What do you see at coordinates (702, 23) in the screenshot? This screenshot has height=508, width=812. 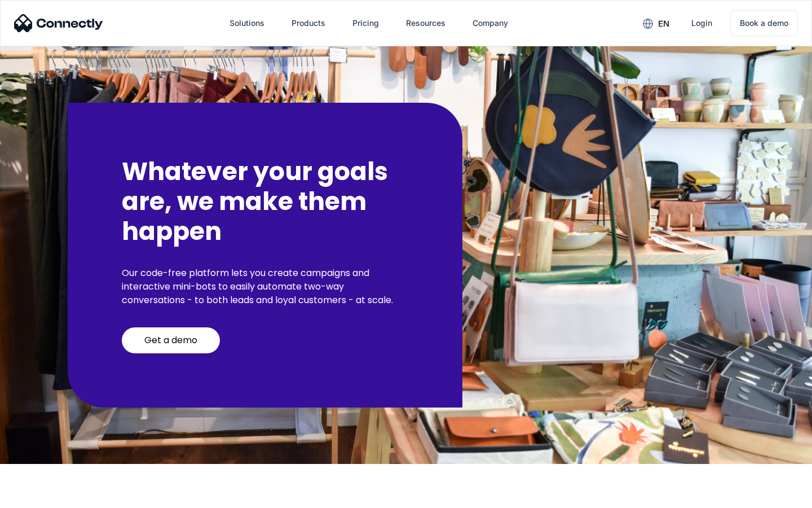 I see `a: Login` at bounding box center [702, 23].